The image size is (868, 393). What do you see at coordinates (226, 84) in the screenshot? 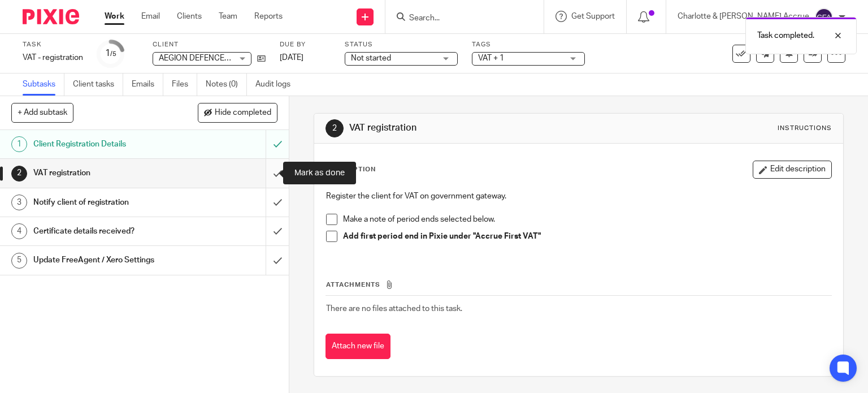
I see `a: Notes (0)` at bounding box center [226, 84].